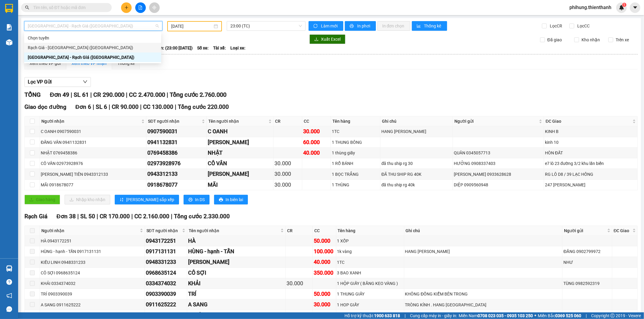  I want to click on span: CC 2.160.000, so click(151, 216).